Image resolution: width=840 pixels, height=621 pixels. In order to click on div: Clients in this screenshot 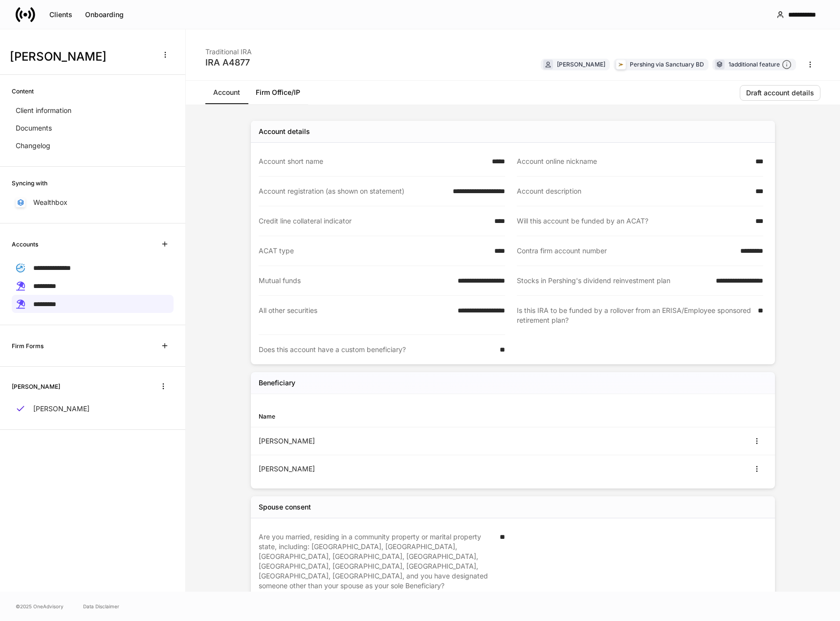, I will do `click(61, 15)`.